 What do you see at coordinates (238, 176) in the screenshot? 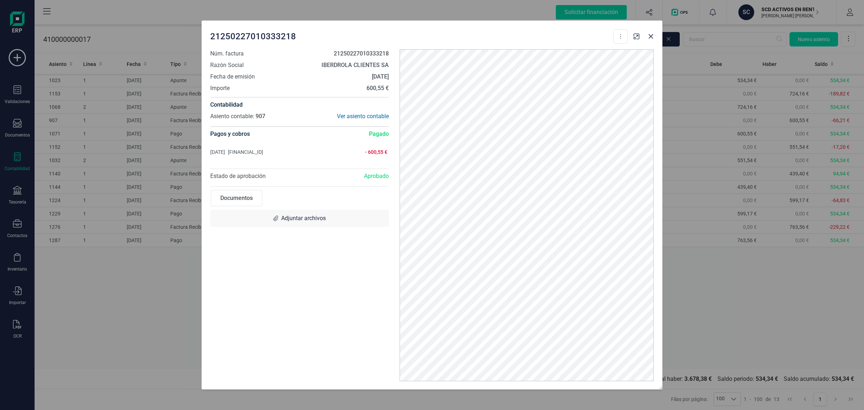
I see `span: Estado de aprobación` at bounding box center [238, 176].